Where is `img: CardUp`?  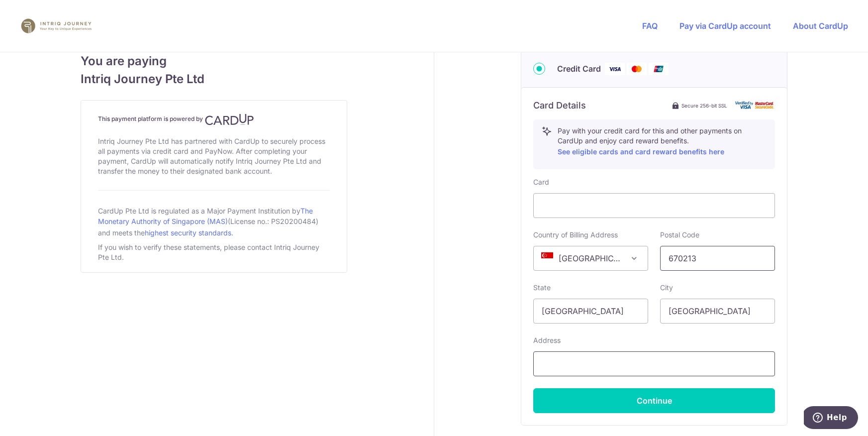
img: CardUp is located at coordinates (229, 119).